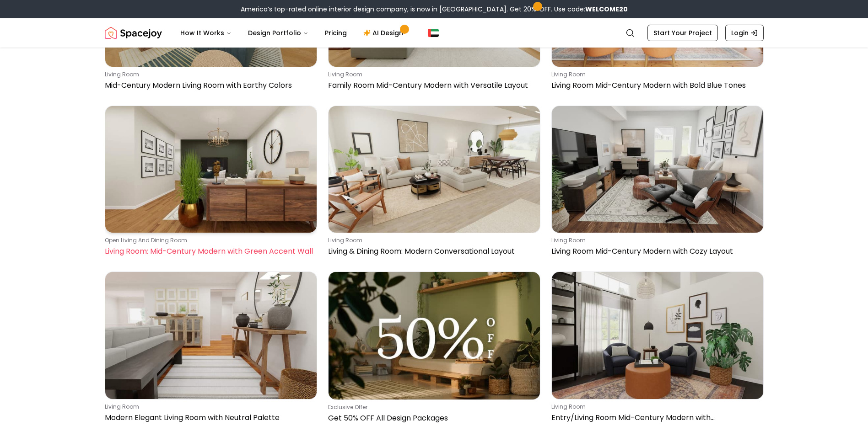  Describe the element at coordinates (432, 407) in the screenshot. I see `p: Exclusive Offer` at that location.